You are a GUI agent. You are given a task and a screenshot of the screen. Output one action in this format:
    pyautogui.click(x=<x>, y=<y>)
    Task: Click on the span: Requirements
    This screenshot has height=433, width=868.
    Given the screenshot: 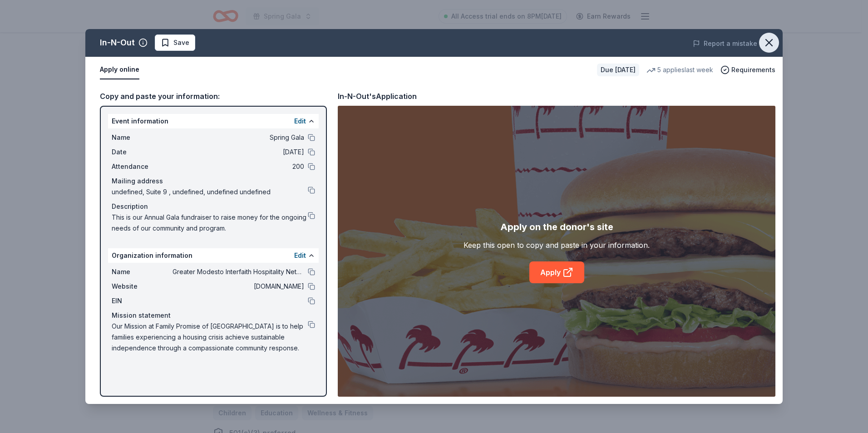 What is the action you would take?
    pyautogui.click(x=753, y=70)
    